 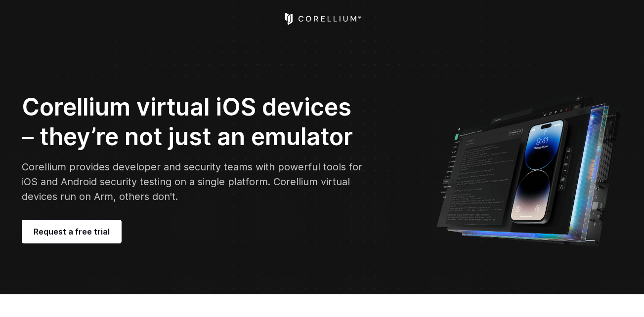 I want to click on span: Request a free trial, so click(x=72, y=232).